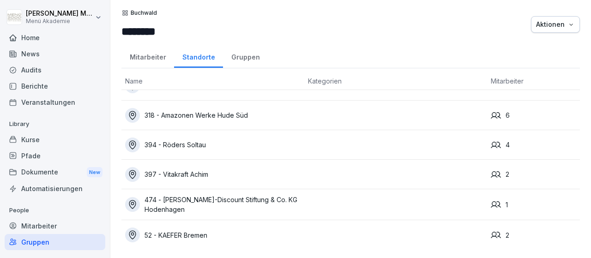 The image size is (591, 258). What do you see at coordinates (55, 139) in the screenshot?
I see `a: Kurse` at bounding box center [55, 139].